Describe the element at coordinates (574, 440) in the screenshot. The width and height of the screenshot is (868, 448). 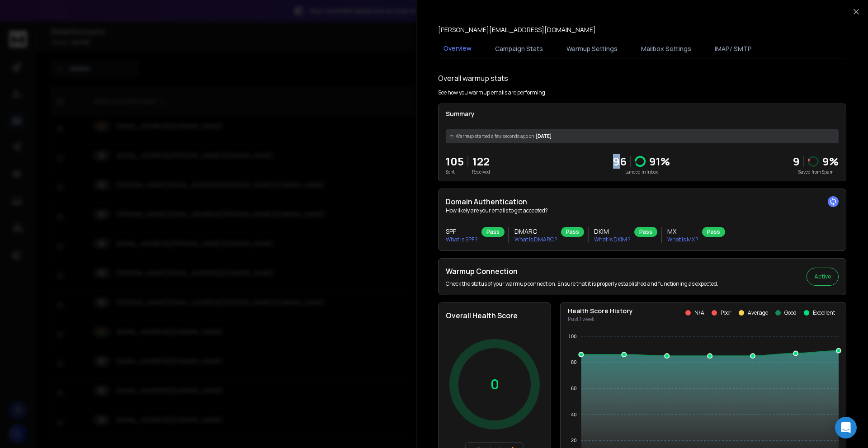
I see `tspan: 20` at that location.